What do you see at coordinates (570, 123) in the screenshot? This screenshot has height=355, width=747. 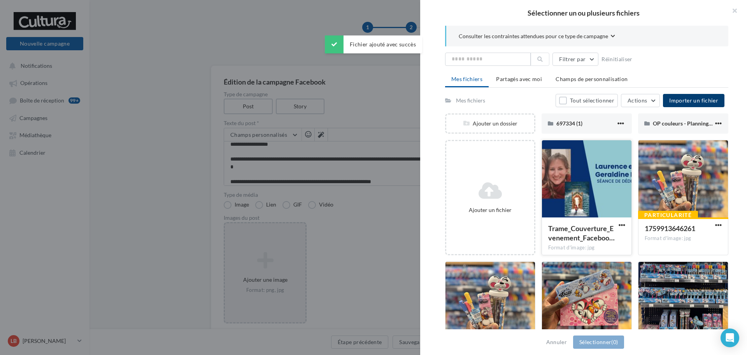 I see `span: 697334 (1)` at bounding box center [570, 123].